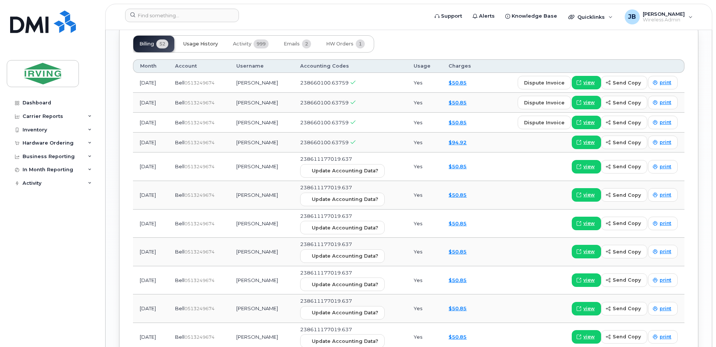  Describe the element at coordinates (457, 142) in the screenshot. I see `a: $94.92` at that location.